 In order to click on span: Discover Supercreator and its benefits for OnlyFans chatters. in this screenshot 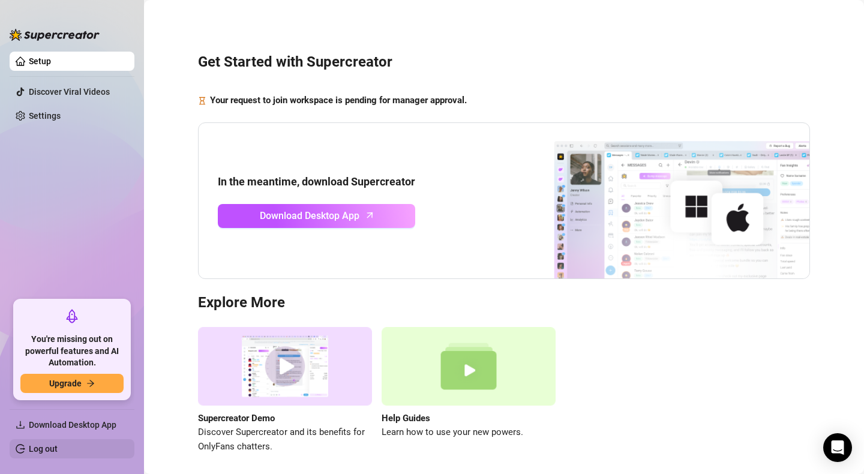, I will do `click(285, 439)`.